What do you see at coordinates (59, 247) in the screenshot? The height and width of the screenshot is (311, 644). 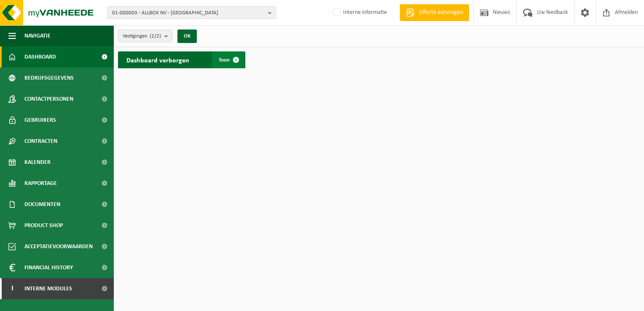 I see `span: Acceptatievoorwaarden` at bounding box center [59, 247].